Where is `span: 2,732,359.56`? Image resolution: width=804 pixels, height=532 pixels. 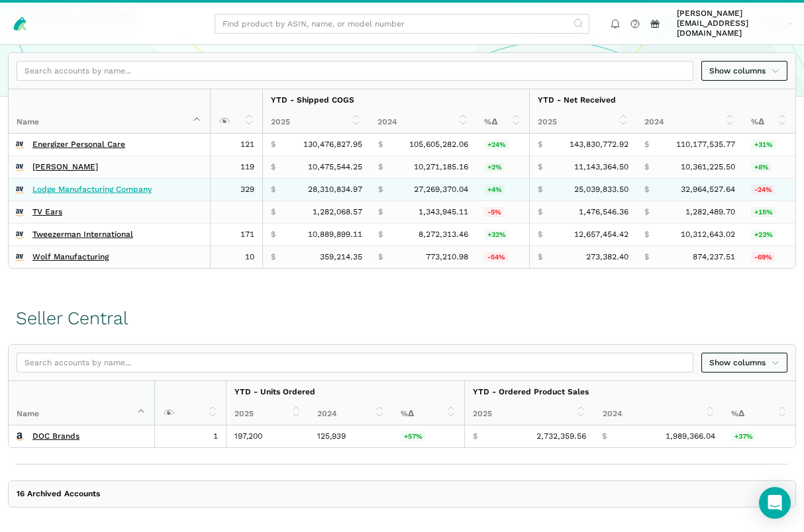
span: 2,732,359.56 is located at coordinates (560, 436).